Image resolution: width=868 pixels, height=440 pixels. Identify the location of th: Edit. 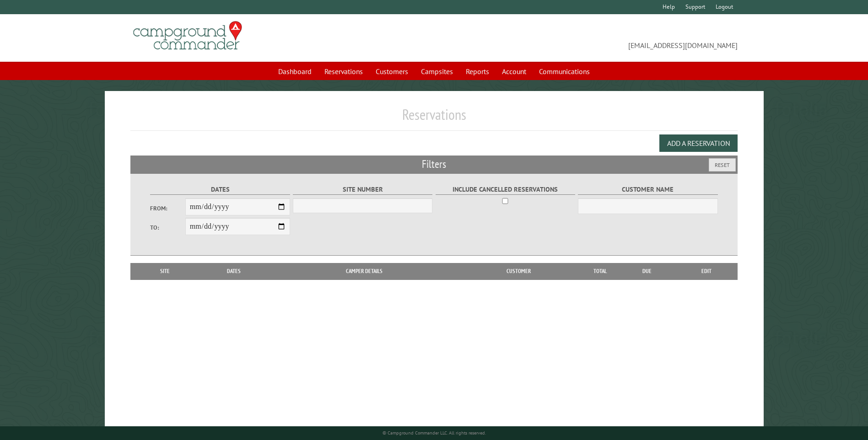
(706, 271).